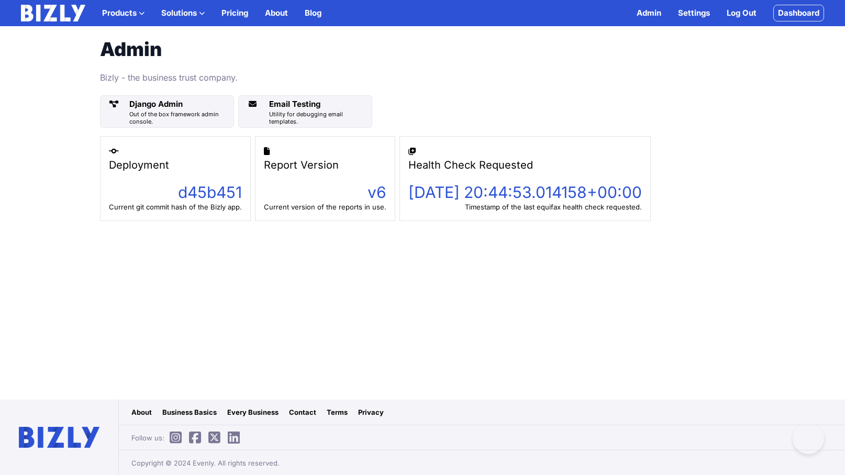 This screenshot has width=845, height=475. What do you see at coordinates (167, 111) in the screenshot?
I see `a: Django Admin Out of the box framework admin console.` at bounding box center [167, 111].